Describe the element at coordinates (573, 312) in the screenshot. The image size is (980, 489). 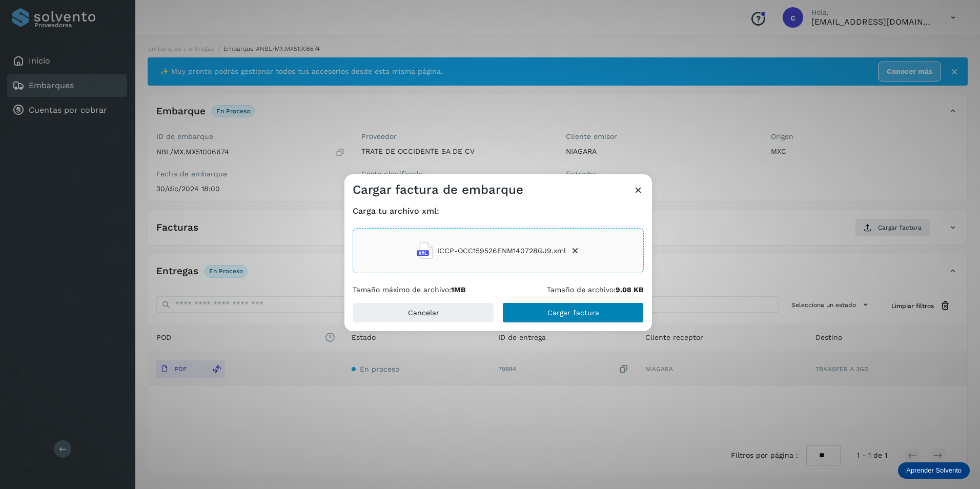
I see `button: Cargar factura` at that location.